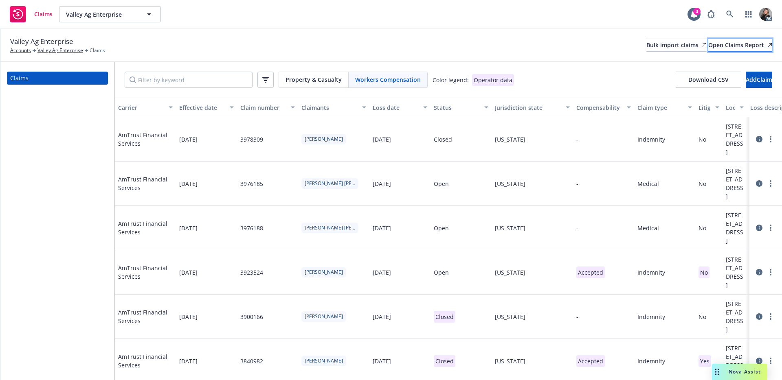 The image size is (782, 380). I want to click on div: Claim type, so click(660, 108).